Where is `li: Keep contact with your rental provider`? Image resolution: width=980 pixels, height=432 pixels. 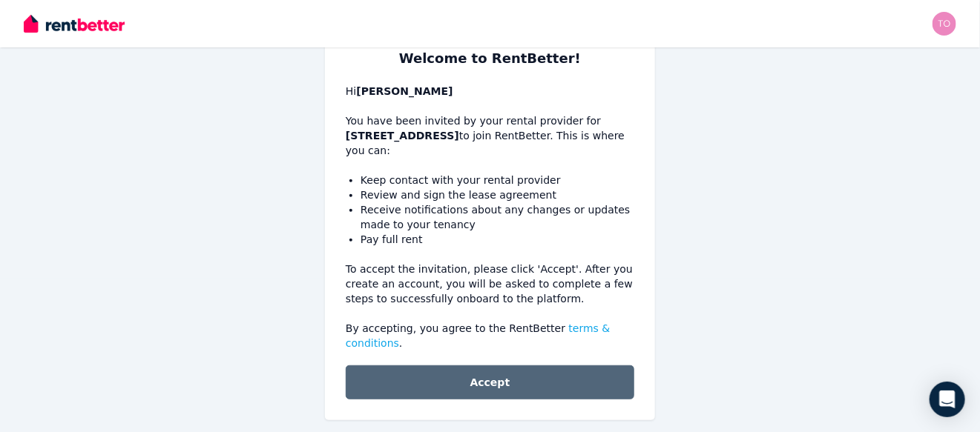 li: Keep contact with your rental provider is located at coordinates (497, 180).